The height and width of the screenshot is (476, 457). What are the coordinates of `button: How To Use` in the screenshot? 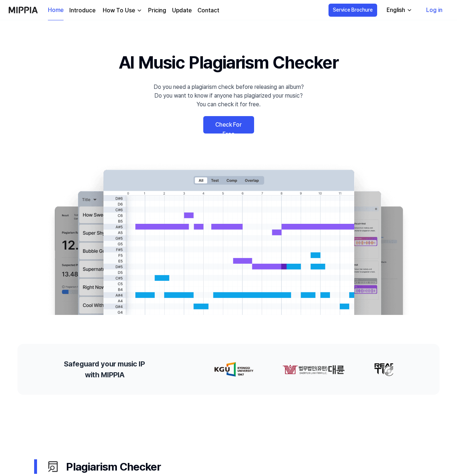 It's located at (122, 11).